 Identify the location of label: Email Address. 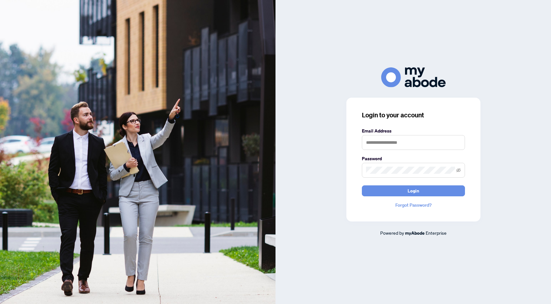
(413, 131).